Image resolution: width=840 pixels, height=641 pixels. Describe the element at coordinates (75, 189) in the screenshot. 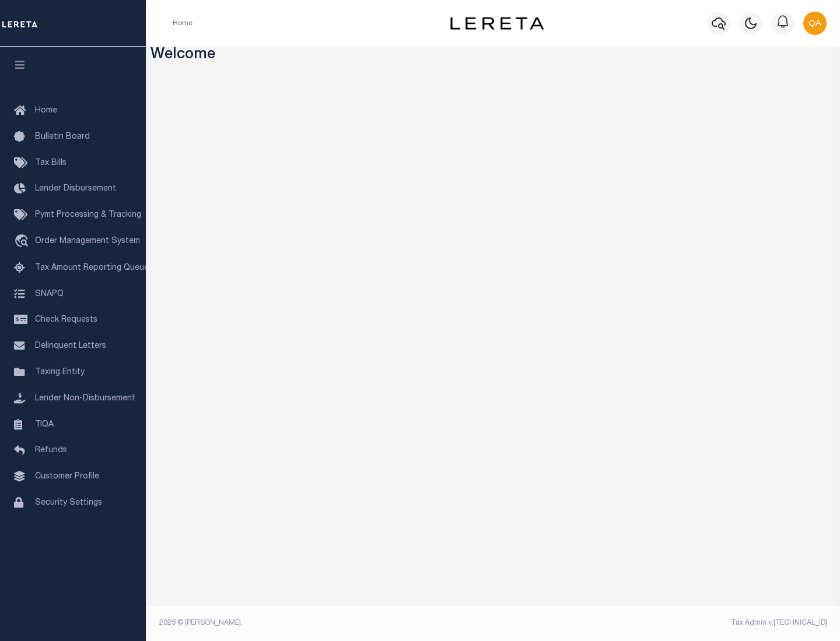

I see `span: Lender Disbursement` at that location.